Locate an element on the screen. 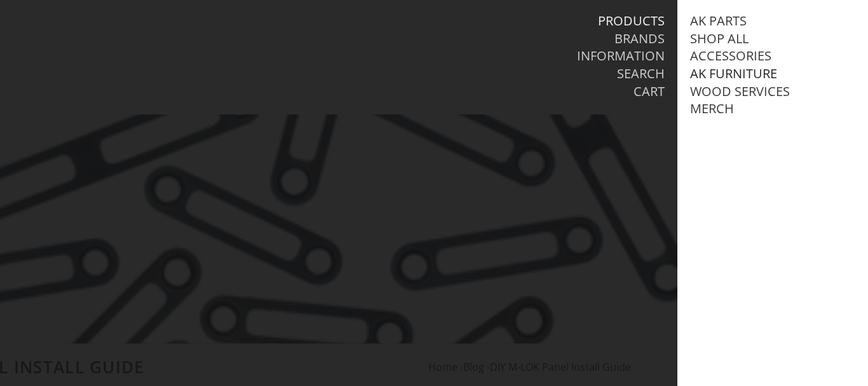 The height and width of the screenshot is (386, 868). a: Products is located at coordinates (631, 21).